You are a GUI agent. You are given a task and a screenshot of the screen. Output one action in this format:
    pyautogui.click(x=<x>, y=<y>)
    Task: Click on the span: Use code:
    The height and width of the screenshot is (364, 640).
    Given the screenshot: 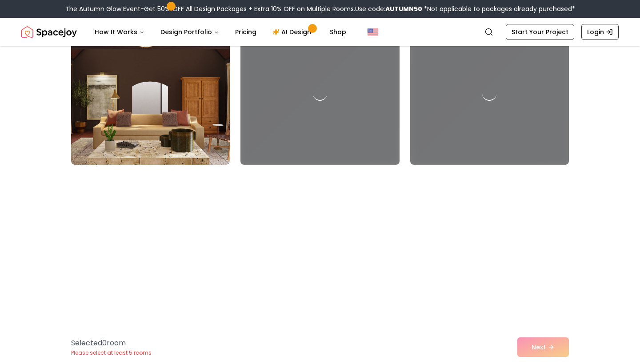 What is the action you would take?
    pyautogui.click(x=389, y=9)
    